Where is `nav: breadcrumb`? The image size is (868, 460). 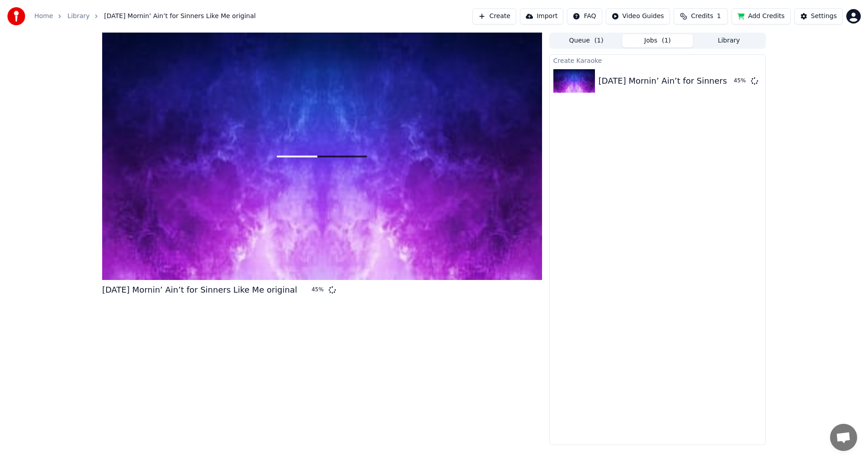
nav: breadcrumb is located at coordinates (145, 17).